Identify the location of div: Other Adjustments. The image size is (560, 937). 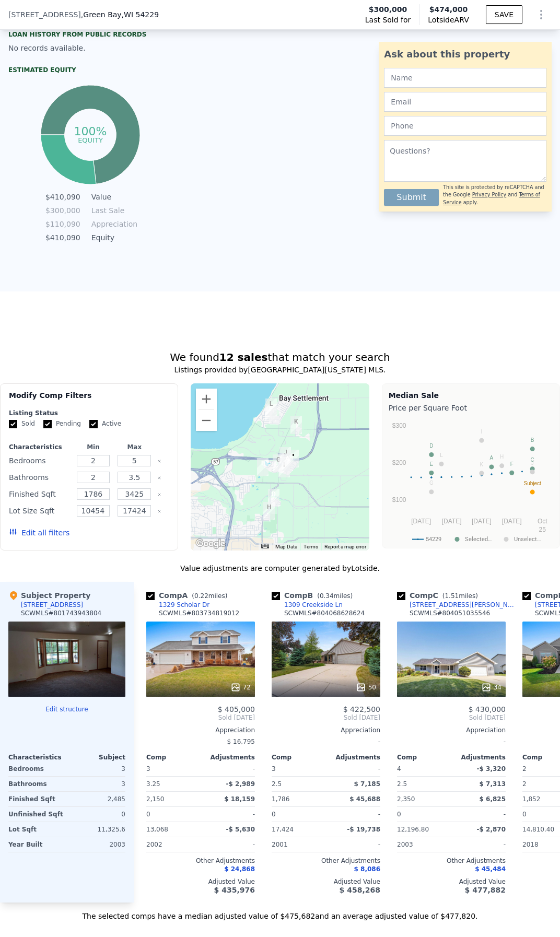
(451, 861).